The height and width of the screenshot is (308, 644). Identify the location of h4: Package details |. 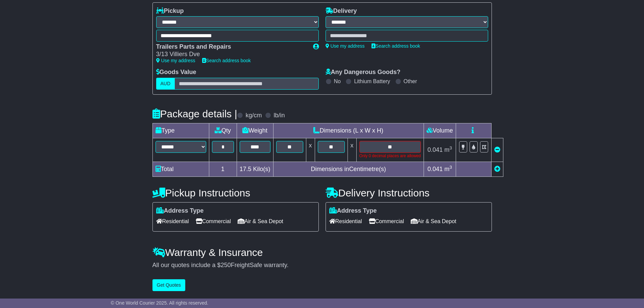
(194, 114).